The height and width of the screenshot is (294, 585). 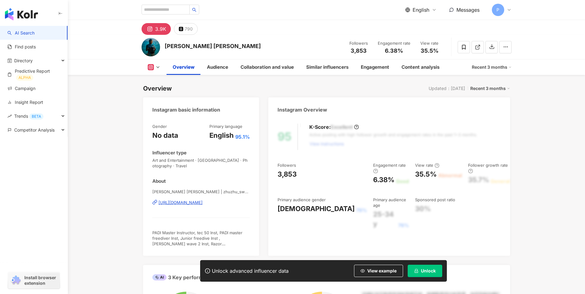 I want to click on span: View example, so click(x=382, y=271).